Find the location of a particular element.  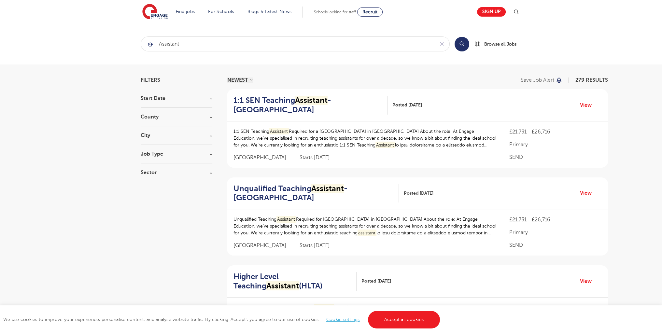

h3: Job Type is located at coordinates (177, 154).